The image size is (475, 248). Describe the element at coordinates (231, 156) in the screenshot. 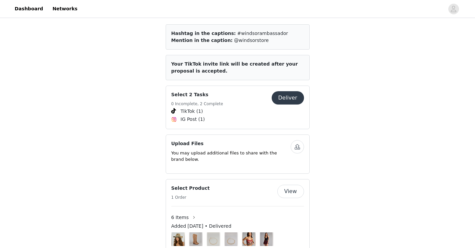

I see `p: You may upload additional files to share with the brand below.` at that location.